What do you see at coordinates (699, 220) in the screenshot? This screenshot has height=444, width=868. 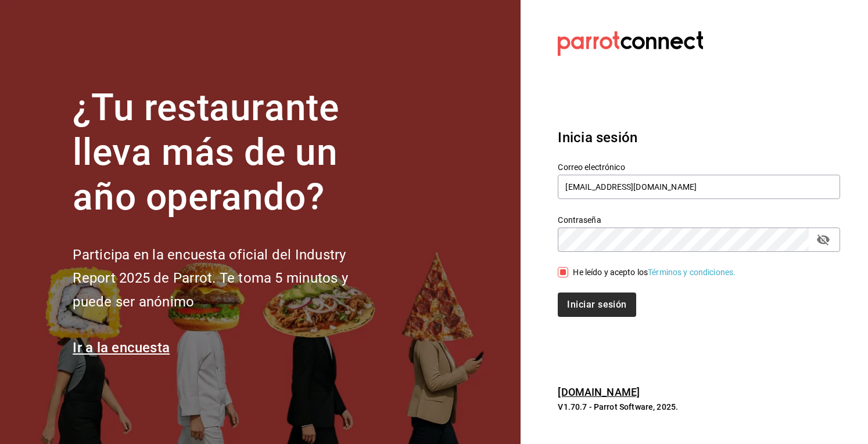 I see `label: Contraseña` at bounding box center [699, 220].